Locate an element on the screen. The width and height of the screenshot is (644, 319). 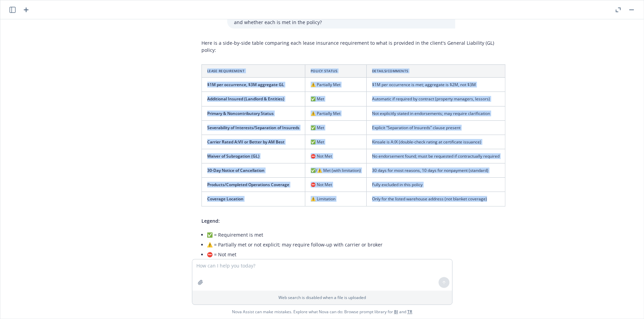
td: Automatic if required by contract (property managers, lessors) is located at coordinates (435, 99).